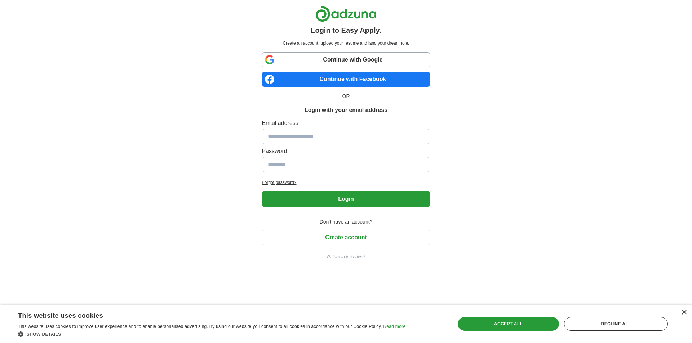 The height and width of the screenshot is (343, 692). What do you see at coordinates (684, 313) in the screenshot?
I see `div: Close` at bounding box center [684, 313].